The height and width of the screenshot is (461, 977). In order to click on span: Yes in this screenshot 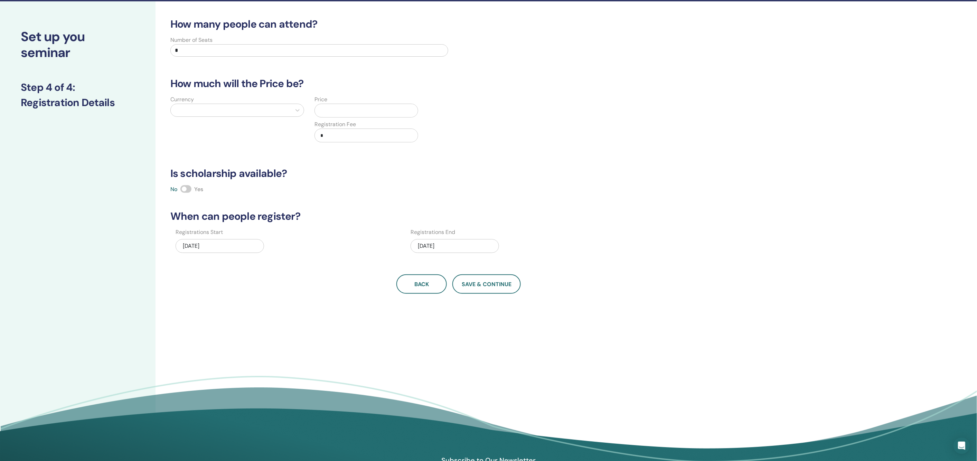, I will do `click(199, 189)`.